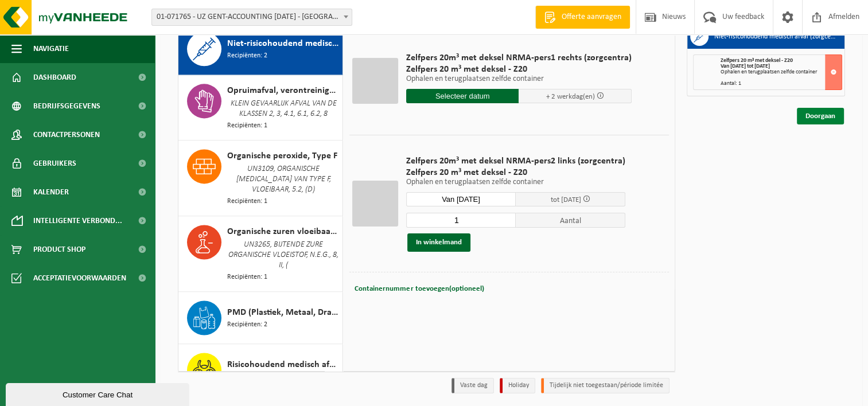 Image resolution: width=868 pixels, height=406 pixels. I want to click on button: In winkelmand, so click(439, 243).